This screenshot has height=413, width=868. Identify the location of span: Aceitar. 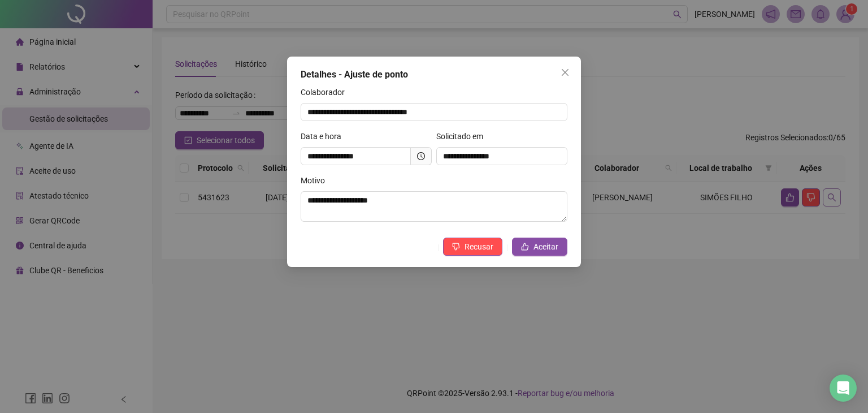
(546, 246).